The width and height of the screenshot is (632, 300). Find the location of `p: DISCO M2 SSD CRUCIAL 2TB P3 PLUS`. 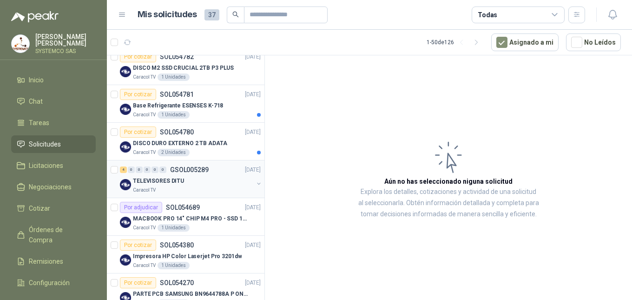

p: DISCO M2 SSD CRUCIAL 2TB P3 PLUS is located at coordinates (183, 68).